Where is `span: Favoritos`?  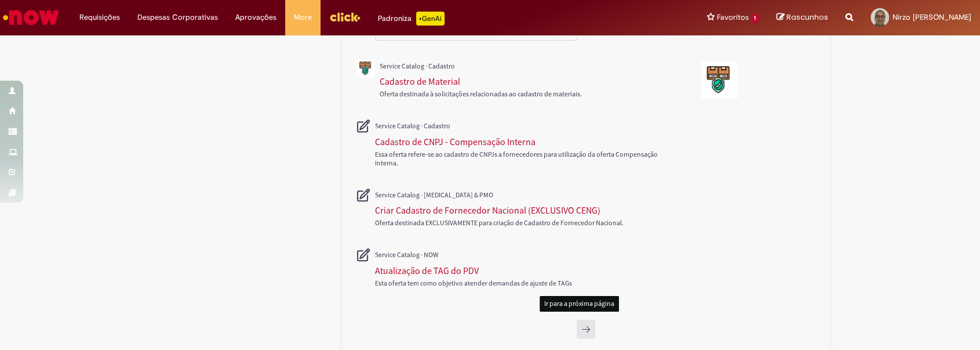
span: Favoritos is located at coordinates (732, 18).